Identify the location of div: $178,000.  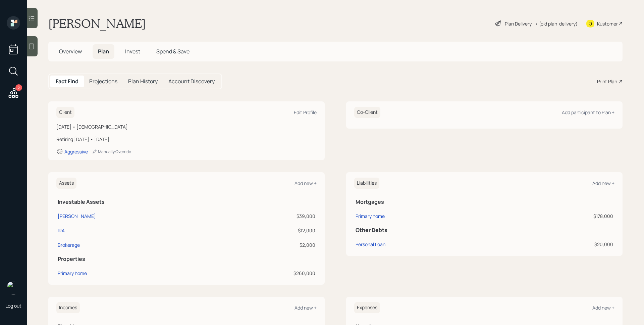
(562, 216).